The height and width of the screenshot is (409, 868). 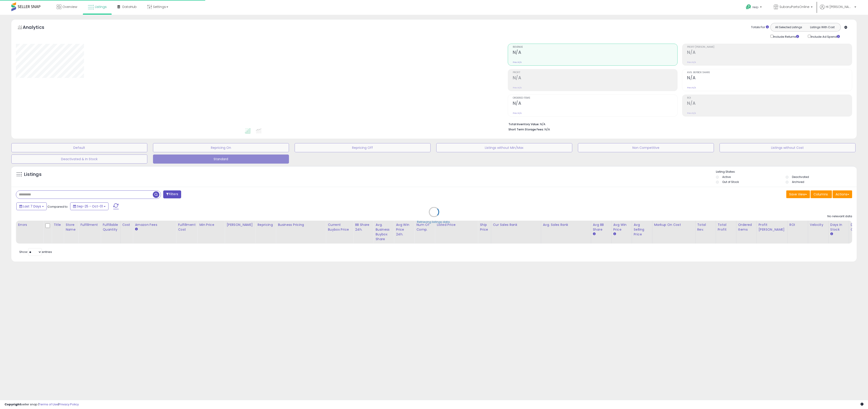 I want to click on span: Help, so click(x=755, y=7).